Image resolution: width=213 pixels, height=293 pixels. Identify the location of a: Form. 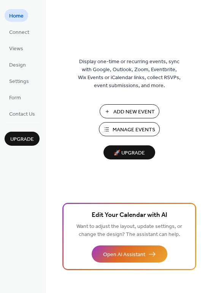
(15, 97).